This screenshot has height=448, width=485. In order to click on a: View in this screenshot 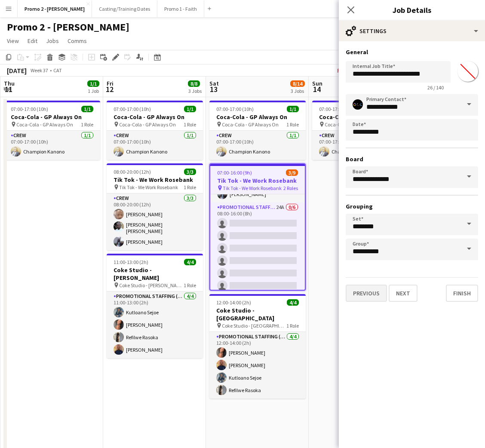, I will do `click(13, 41)`.